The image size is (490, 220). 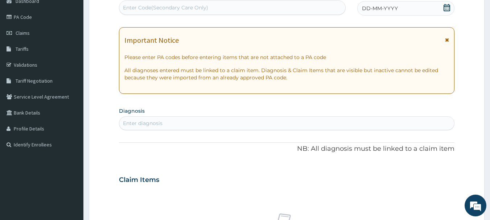 What do you see at coordinates (71, 101) in the screenshot?
I see `span: We're online!` at bounding box center [71, 101].